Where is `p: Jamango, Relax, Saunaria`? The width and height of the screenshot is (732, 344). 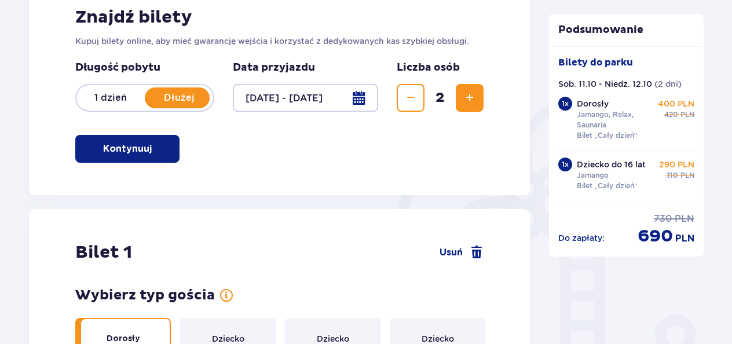
p: Jamango, Relax, Saunaria is located at coordinates (617, 120).